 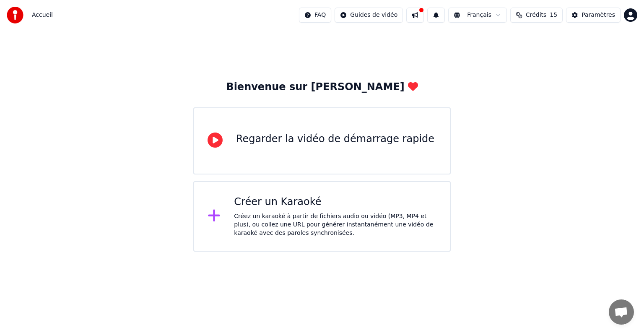 I want to click on button: FAQ, so click(x=315, y=15).